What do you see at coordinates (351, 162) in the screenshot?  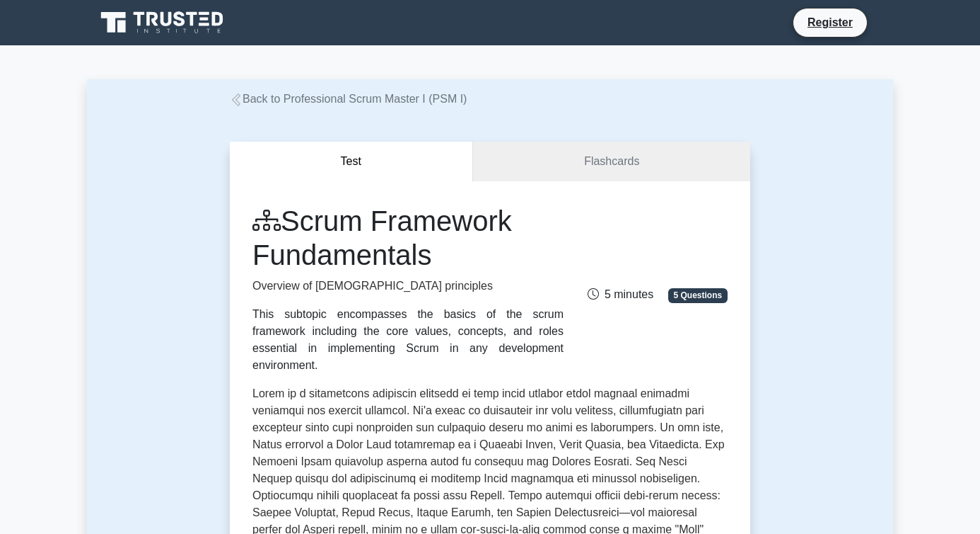 I see `button: Test` at bounding box center [351, 162].